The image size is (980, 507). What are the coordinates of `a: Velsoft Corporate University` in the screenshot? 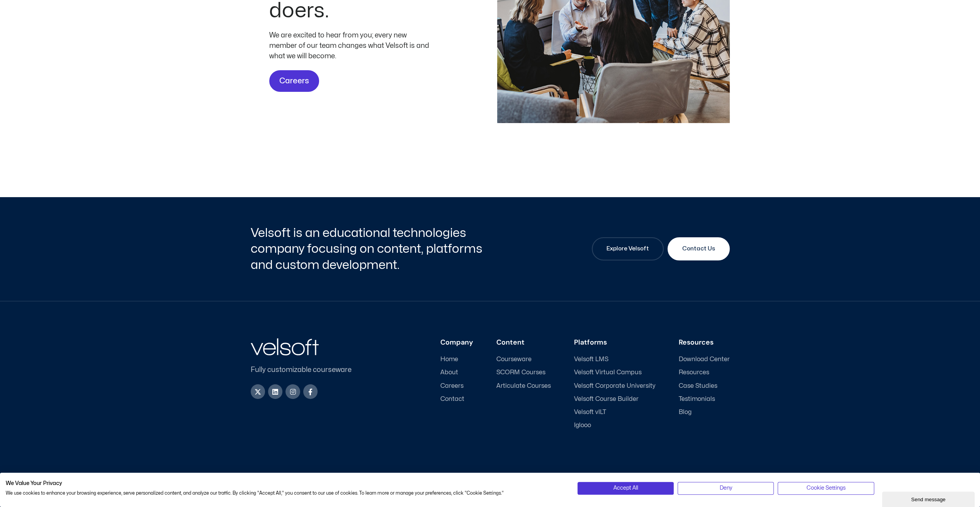 It's located at (615, 386).